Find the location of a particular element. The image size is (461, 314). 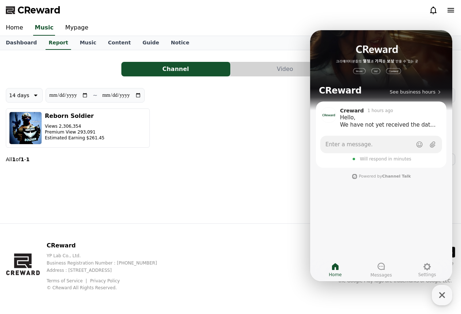

span: Messages is located at coordinates (71, 245).